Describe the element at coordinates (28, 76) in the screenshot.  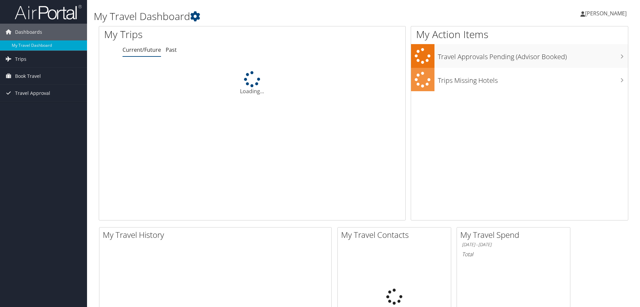
I see `span: Book Travel` at that location.